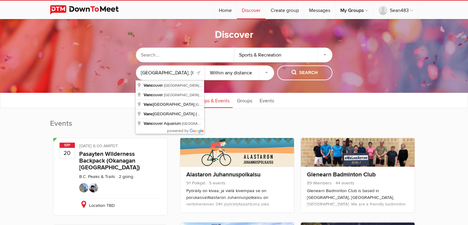 Image resolution: width=468 pixels, height=225 pixels. What do you see at coordinates (102, 205) in the screenshot?
I see `span: Location TBD` at bounding box center [102, 205].